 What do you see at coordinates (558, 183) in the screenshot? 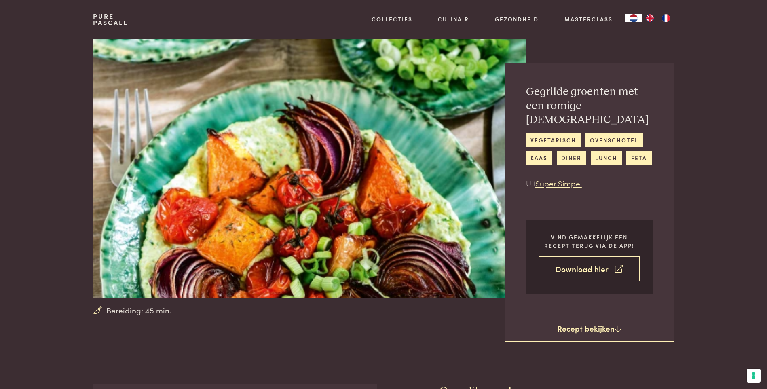
I see `a: Super Simpel` at bounding box center [558, 183].